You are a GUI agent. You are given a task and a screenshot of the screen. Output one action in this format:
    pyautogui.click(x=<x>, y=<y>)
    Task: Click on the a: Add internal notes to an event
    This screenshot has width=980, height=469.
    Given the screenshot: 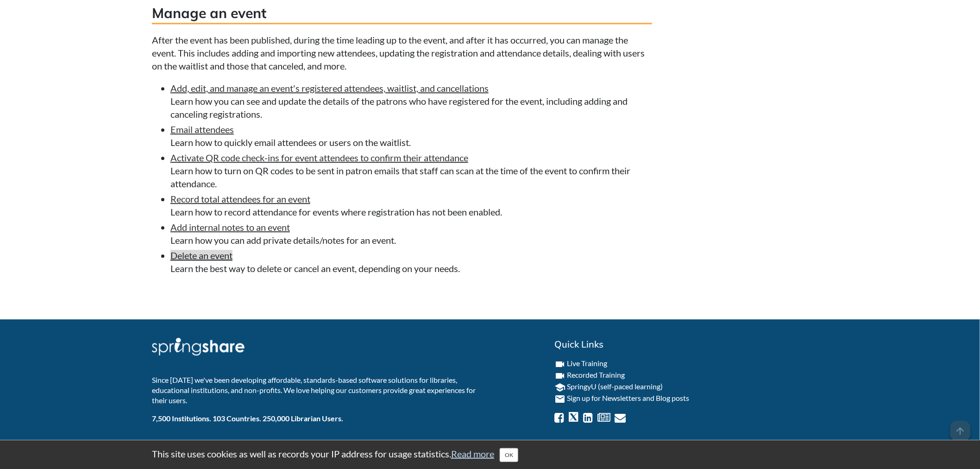 What is the action you would take?
    pyautogui.click(x=230, y=227)
    